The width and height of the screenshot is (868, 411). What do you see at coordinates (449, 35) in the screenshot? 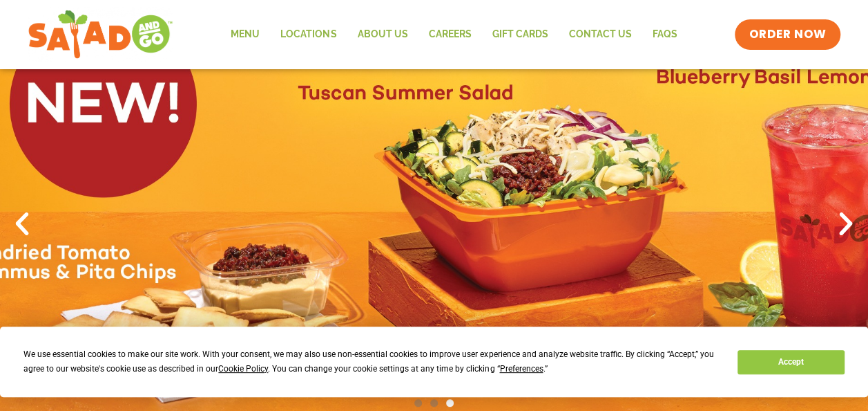
I see `a: Careers` at bounding box center [449, 35].